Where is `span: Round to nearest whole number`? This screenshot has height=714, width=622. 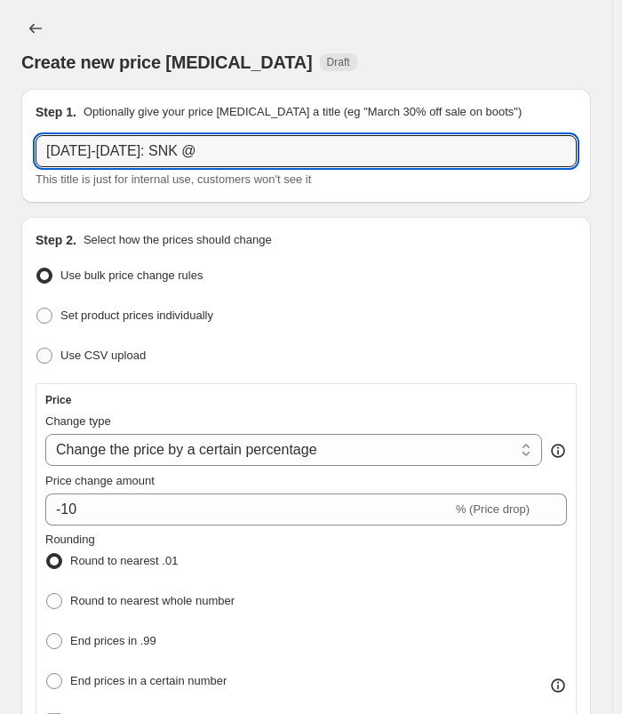
span: Round to nearest whole number is located at coordinates (152, 600).